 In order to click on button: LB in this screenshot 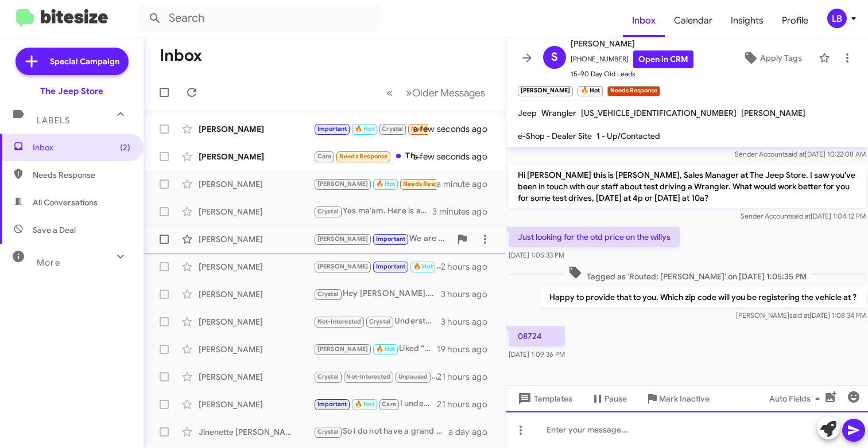, I will do `click(837, 18)`.